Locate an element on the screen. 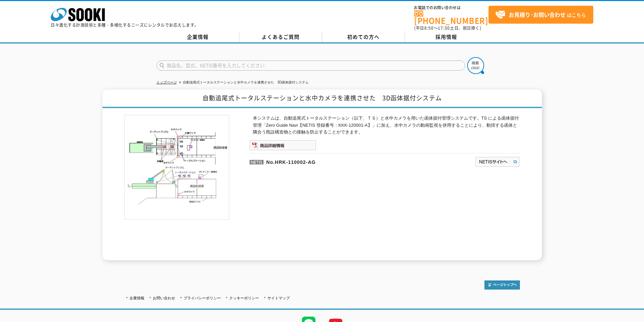  a: お見積り･お問い合わせはこちら is located at coordinates (541, 14).